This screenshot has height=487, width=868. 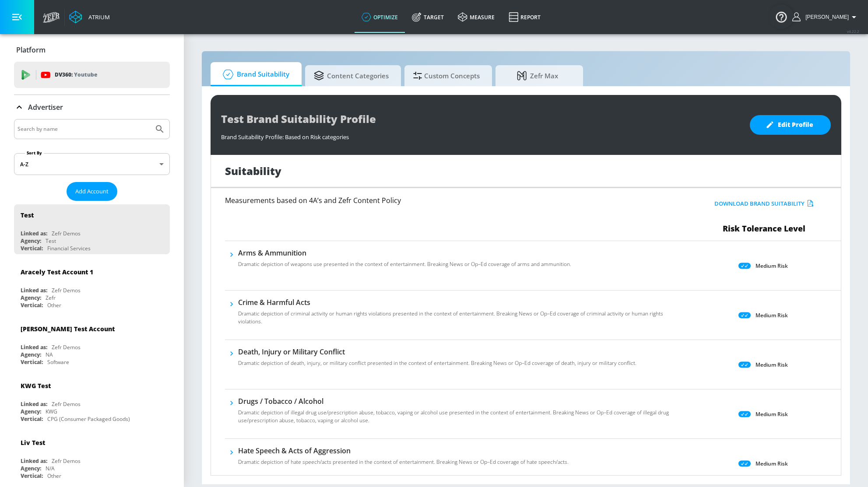 What do you see at coordinates (50, 469) in the screenshot?
I see `div: N/A` at bounding box center [50, 469].